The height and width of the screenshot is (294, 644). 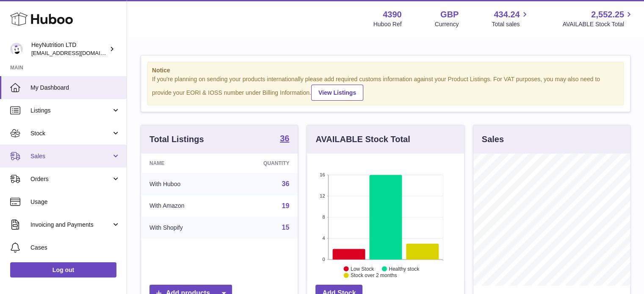 What do you see at coordinates (385, 88) in the screenshot?
I see `div: If you're planning on sending your products internationally please add required customs informati...` at bounding box center [385, 88].